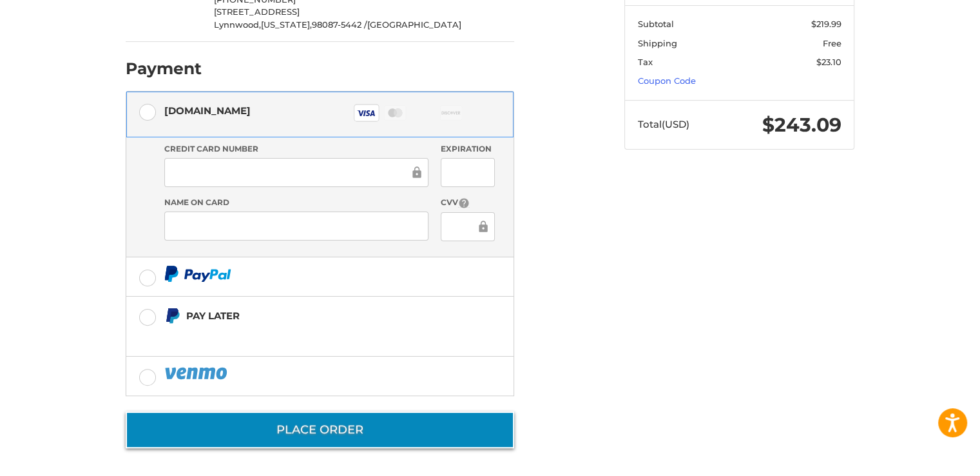 The image size is (980, 476). I want to click on span: Free, so click(832, 43).